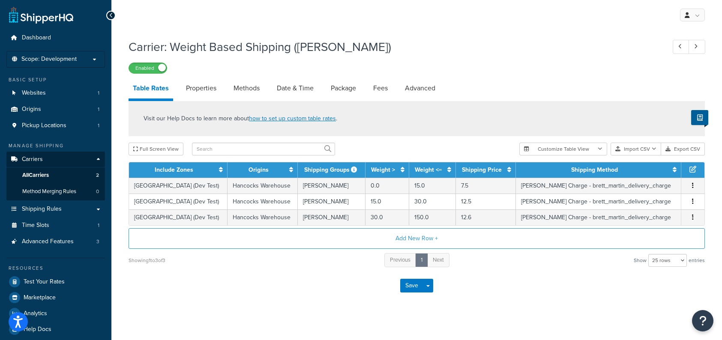 The height and width of the screenshot is (340, 722). What do you see at coordinates (432, 217) in the screenshot?
I see `td: 150.0` at bounding box center [432, 217].